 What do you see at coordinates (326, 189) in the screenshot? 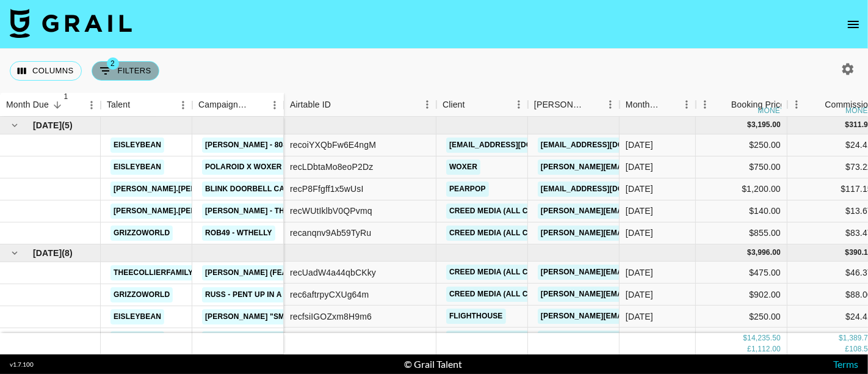
I see `div: recP8Ffgff1x5wUsI` at bounding box center [326, 189].